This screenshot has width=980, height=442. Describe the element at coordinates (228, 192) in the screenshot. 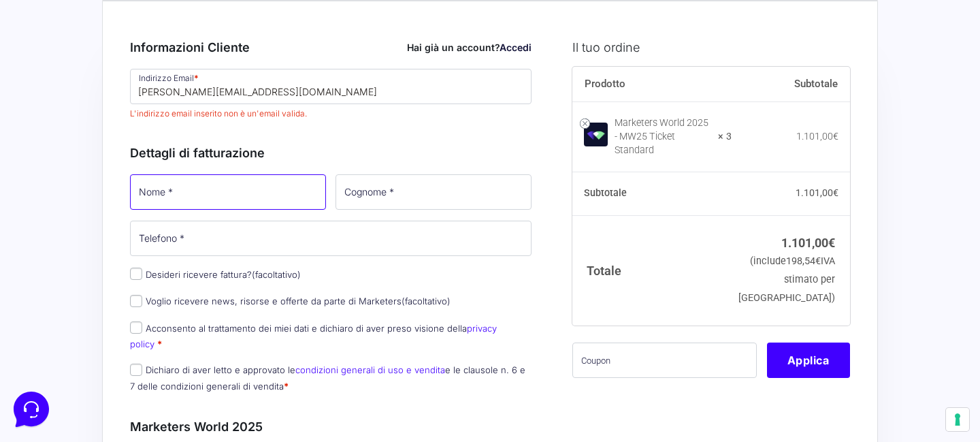

I see `input: Nome *` at that location.